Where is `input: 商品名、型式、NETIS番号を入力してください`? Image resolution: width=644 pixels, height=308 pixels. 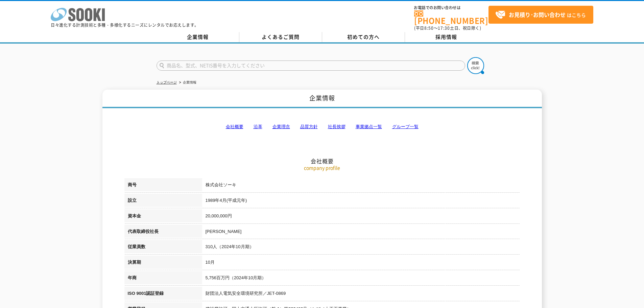 input: 商品名、型式、NETIS番号を入力してください is located at coordinates (311, 66).